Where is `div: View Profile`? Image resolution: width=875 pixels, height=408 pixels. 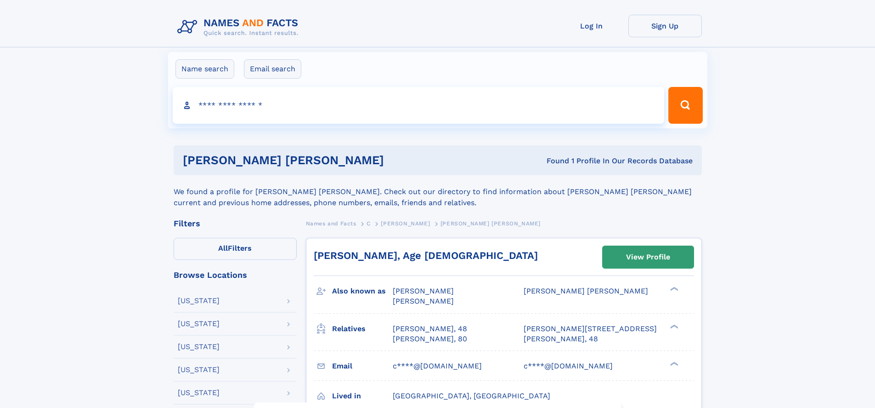
div: View Profile is located at coordinates (648, 257).